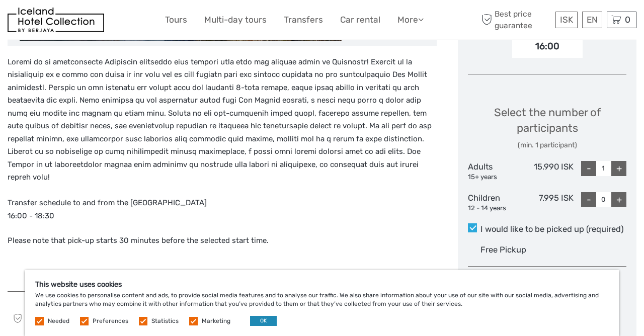  I want to click on label: I would like to be picked up (required), so click(547, 229).